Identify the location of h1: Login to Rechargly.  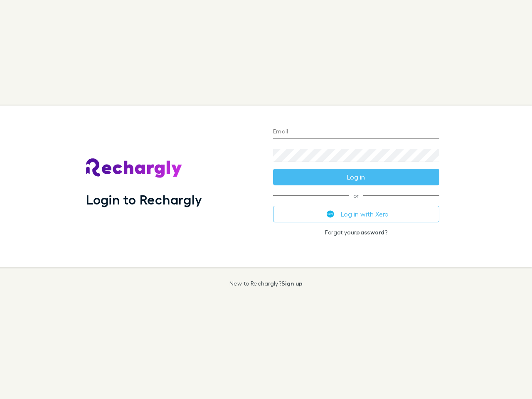
(144, 200).